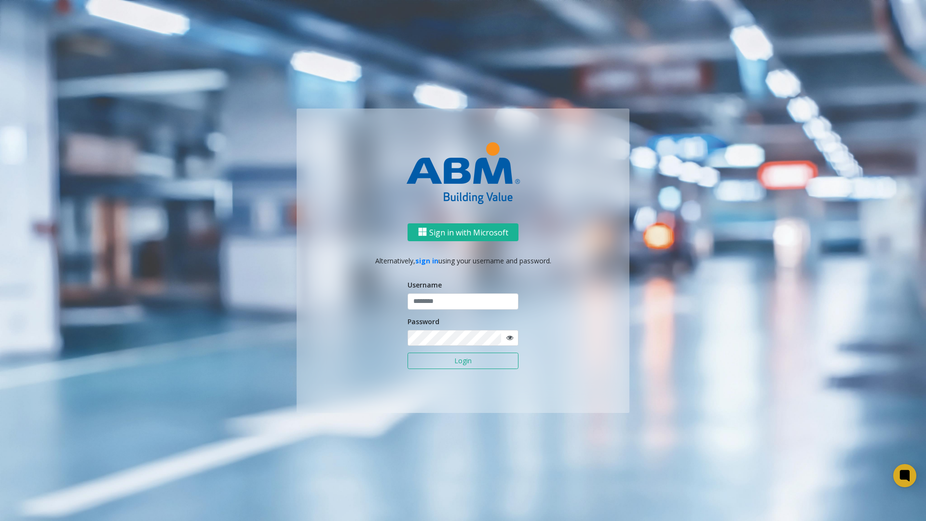 Image resolution: width=926 pixels, height=521 pixels. I want to click on button: Login, so click(463, 361).